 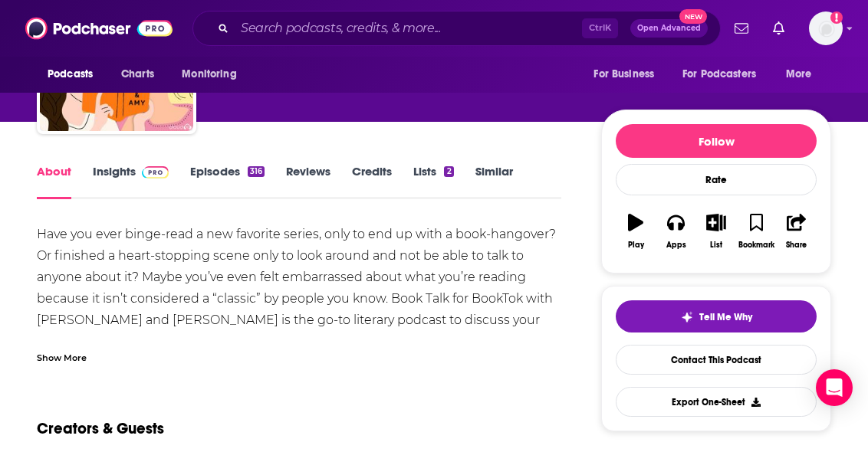 What do you see at coordinates (456, 28) in the screenshot?
I see `div: Search podcasts, credits, & more...` at bounding box center [456, 28].